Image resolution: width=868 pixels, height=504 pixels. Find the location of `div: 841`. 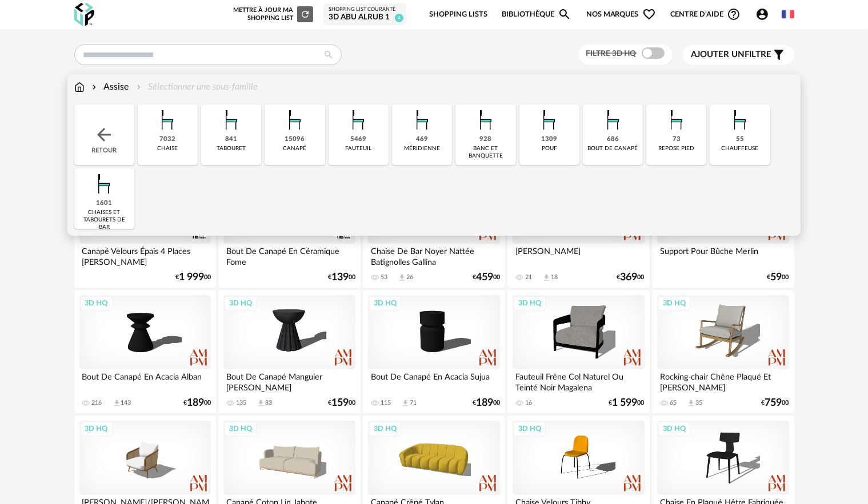

div: 841 is located at coordinates (230, 139).